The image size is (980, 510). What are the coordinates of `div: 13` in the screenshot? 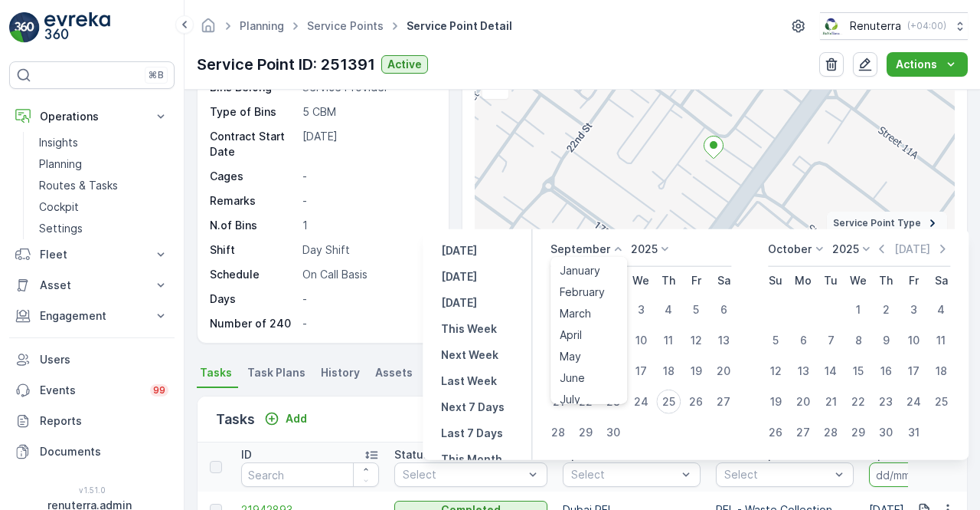 It's located at (803, 371).